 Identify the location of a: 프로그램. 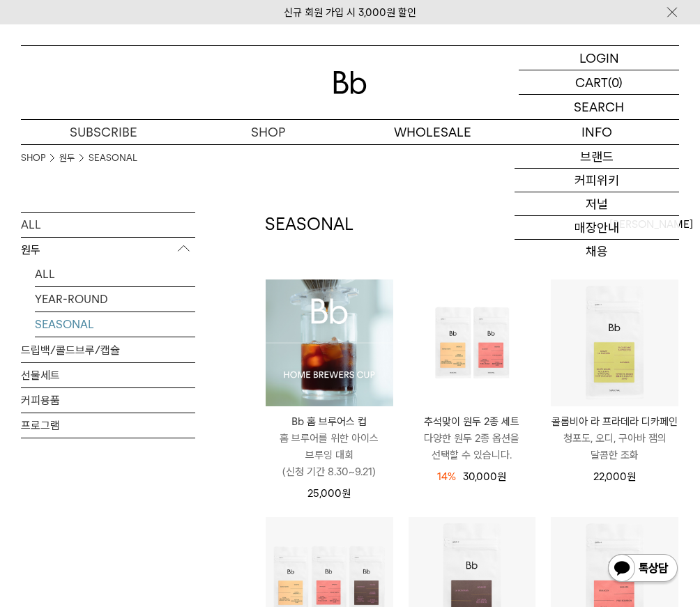
(108, 425).